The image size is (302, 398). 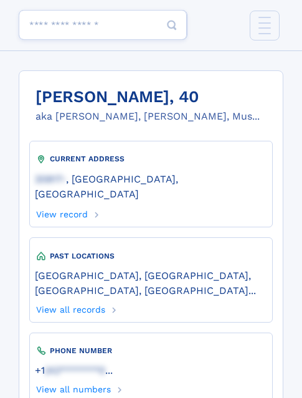 What do you see at coordinates (50, 179) in the screenshot?
I see `span: 20817-` at bounding box center [50, 179].